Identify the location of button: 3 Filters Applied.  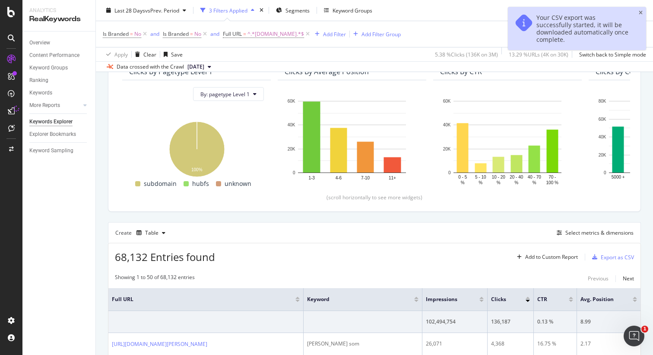
(227, 10).